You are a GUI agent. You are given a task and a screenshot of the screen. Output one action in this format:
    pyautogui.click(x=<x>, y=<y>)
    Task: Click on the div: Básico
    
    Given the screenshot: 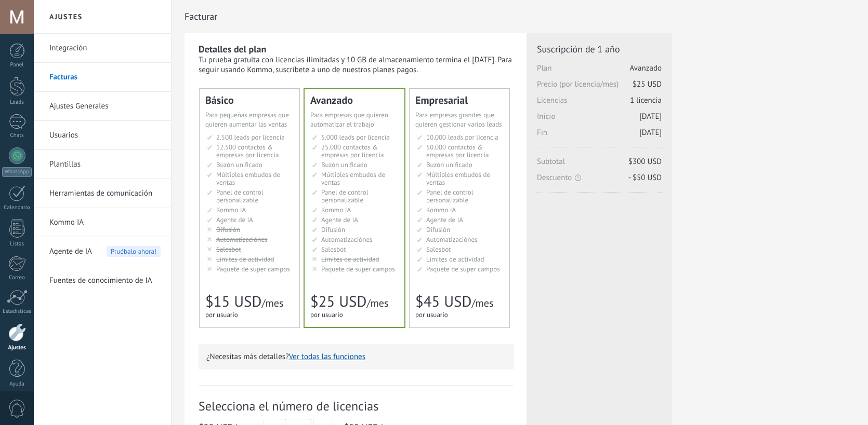 What is the action you would take?
    pyautogui.click(x=250, y=100)
    